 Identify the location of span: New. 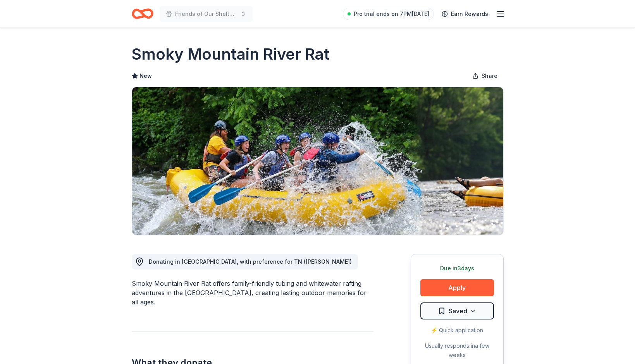
(146, 76).